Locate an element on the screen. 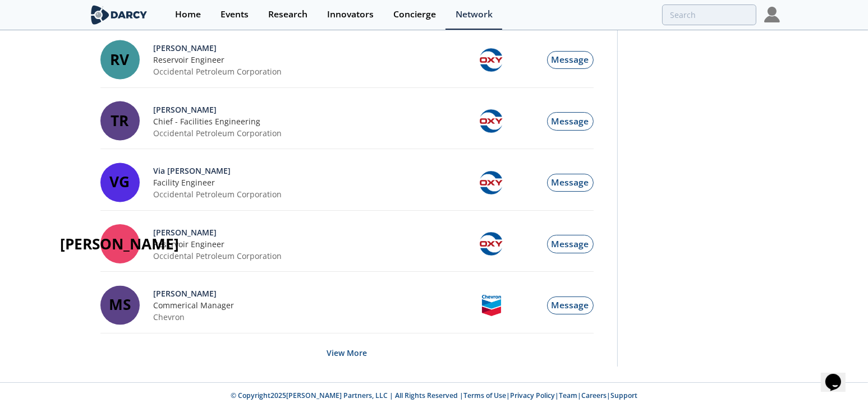 This screenshot has height=403, width=868. div: Concierge is located at coordinates (414, 15).